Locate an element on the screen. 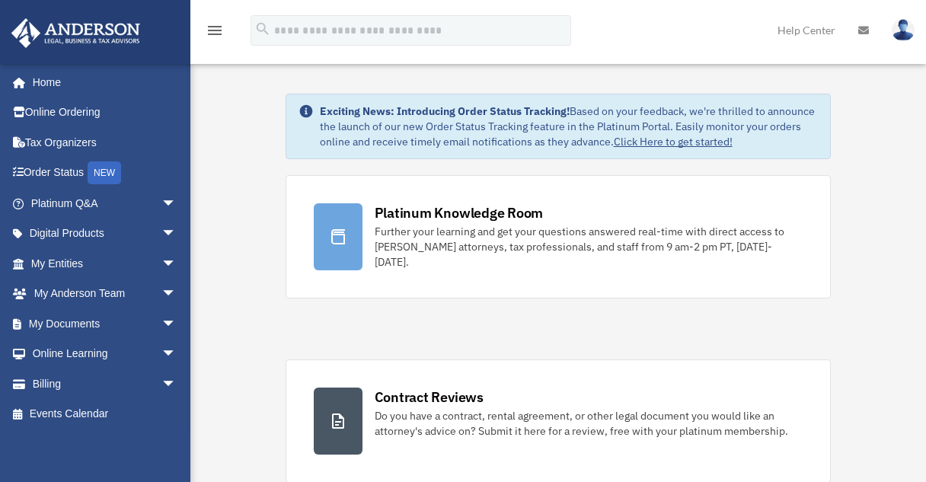 Image resolution: width=926 pixels, height=482 pixels. div: Further your learning and get your questions answered real-time with direct access to [PERSON_NAM... is located at coordinates (589, 247).